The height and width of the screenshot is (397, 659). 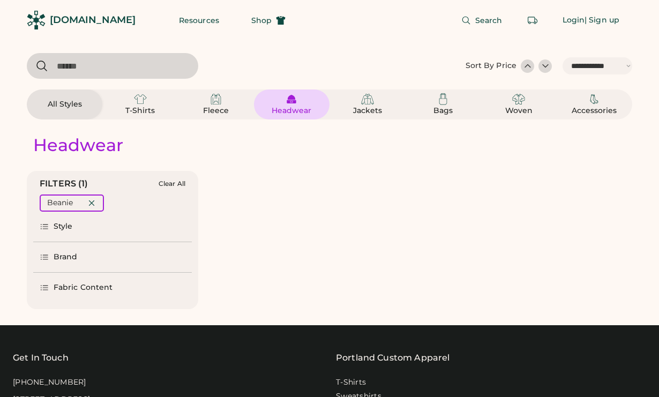 What do you see at coordinates (172, 184) in the screenshot?
I see `div: Clear All` at bounding box center [172, 184].